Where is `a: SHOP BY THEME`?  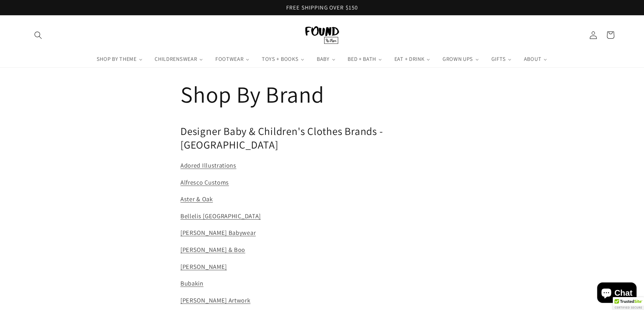 a: SHOP BY THEME is located at coordinates (120, 59).